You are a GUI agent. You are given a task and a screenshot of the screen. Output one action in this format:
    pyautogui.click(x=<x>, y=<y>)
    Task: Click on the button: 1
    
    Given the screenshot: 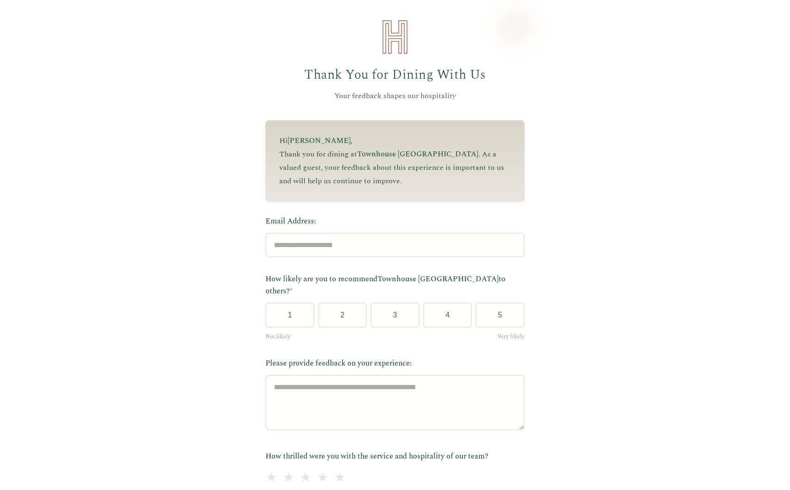 What is the action you would take?
    pyautogui.click(x=290, y=315)
    